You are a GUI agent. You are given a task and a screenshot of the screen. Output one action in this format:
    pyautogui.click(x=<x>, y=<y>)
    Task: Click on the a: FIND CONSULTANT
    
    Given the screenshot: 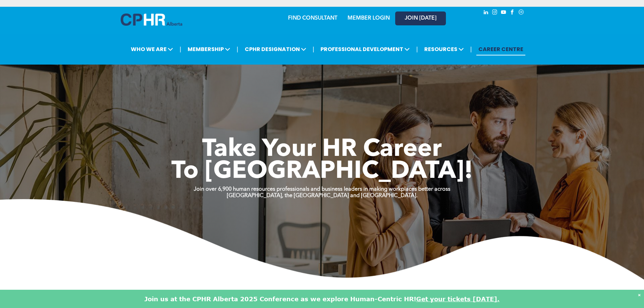 What is the action you would take?
    pyautogui.click(x=313, y=18)
    